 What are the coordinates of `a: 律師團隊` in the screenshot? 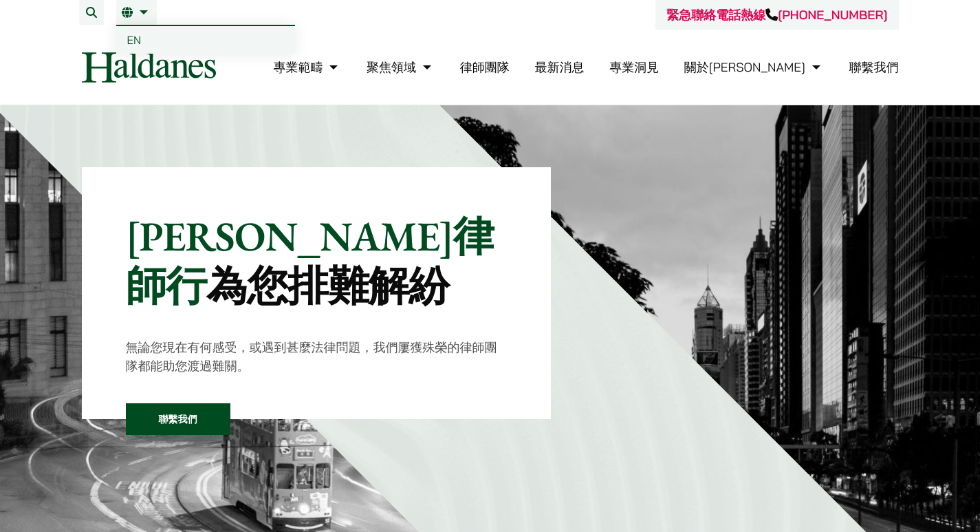 It's located at (485, 67).